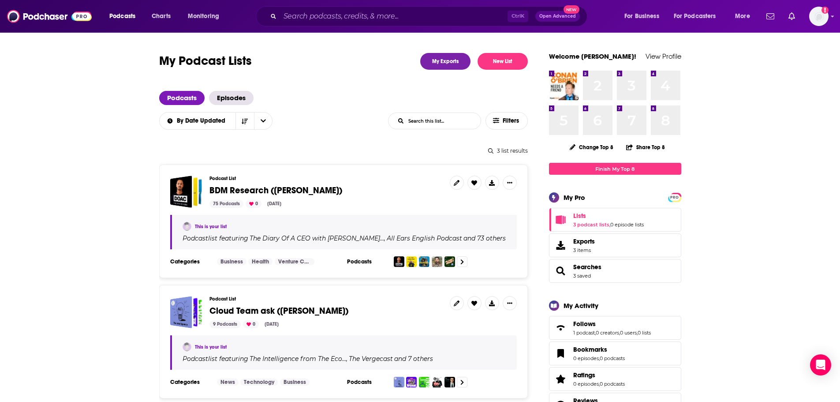 This screenshot has width=840, height=402. Describe the element at coordinates (231, 98) in the screenshot. I see `span: Episodes` at that location.